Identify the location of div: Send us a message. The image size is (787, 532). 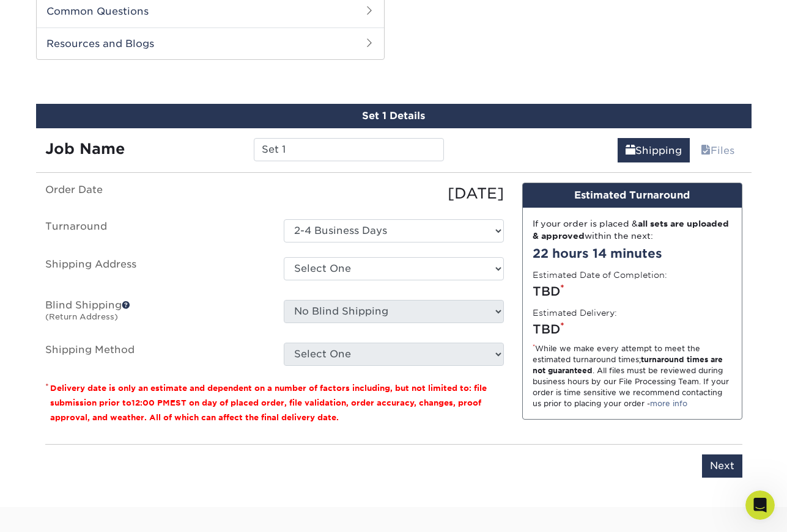
(114, 231).